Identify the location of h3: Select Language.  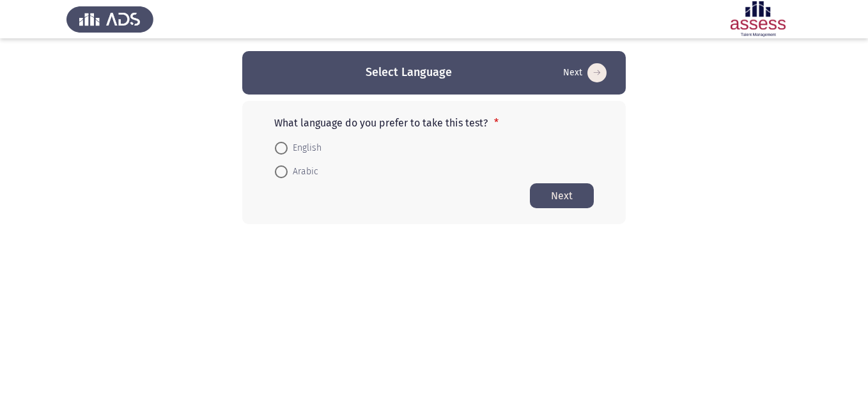
(408, 72).